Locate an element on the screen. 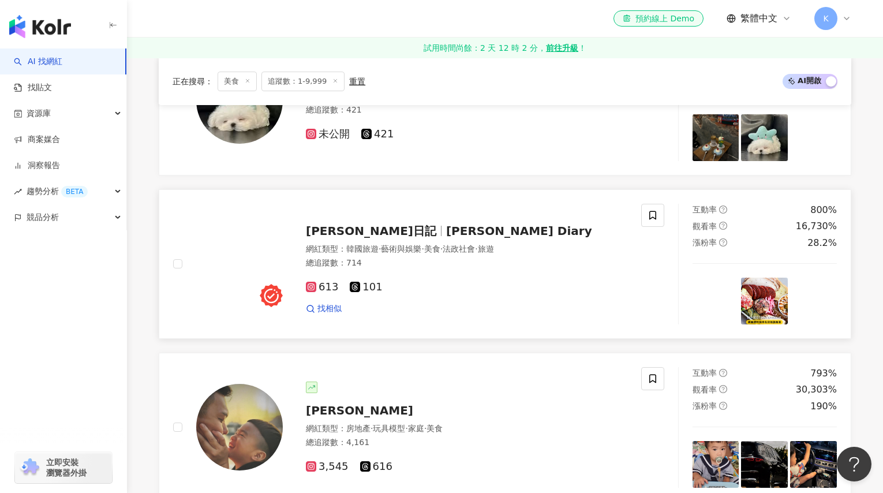 This screenshot has height=493, width=883. span: 玩具模型 is located at coordinates (389, 428).